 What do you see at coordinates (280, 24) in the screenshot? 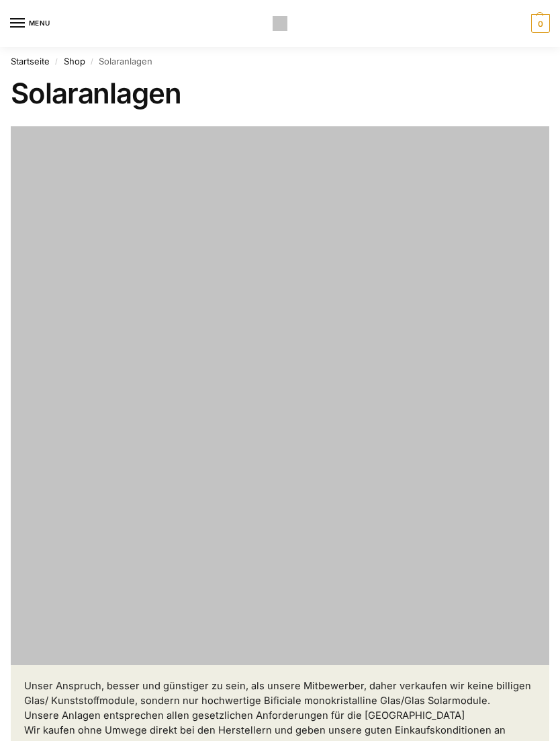
I see `img: Solaranlagen, Speicheranlagen und Energiesparprodukte` at bounding box center [280, 24].